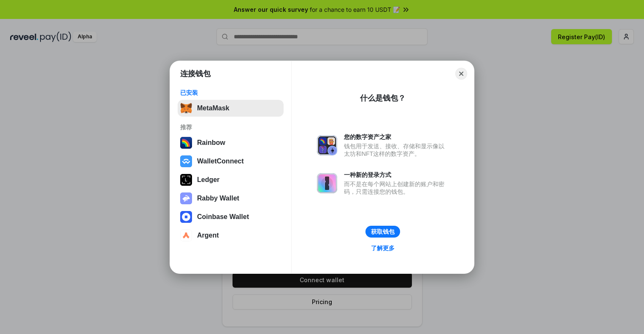 The height and width of the screenshot is (334, 644). What do you see at coordinates (230, 128) in the screenshot?
I see `div: 推荐` at bounding box center [230, 128].